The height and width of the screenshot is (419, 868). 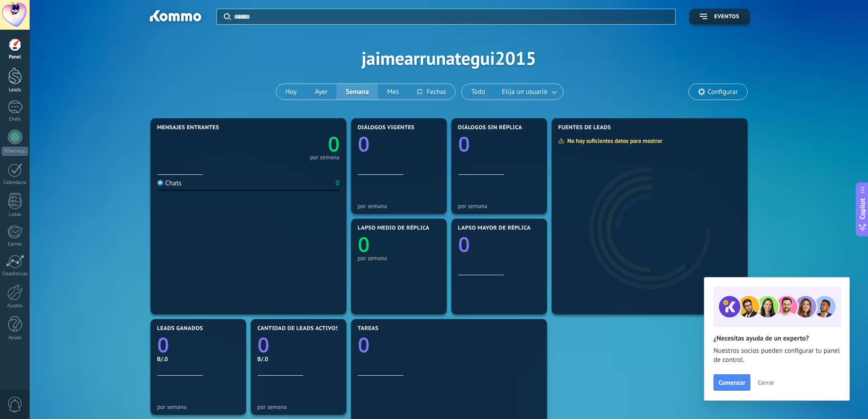 I want to click on span: Mensajes entrantes, so click(x=188, y=127).